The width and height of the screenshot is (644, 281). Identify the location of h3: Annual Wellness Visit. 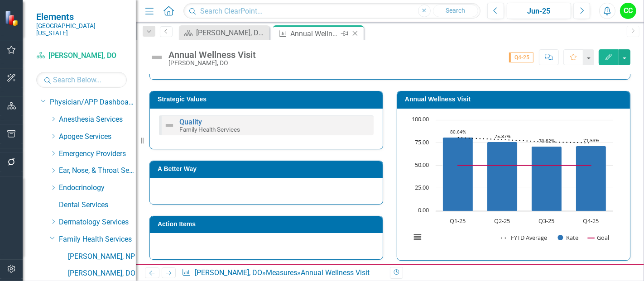
(515, 99).